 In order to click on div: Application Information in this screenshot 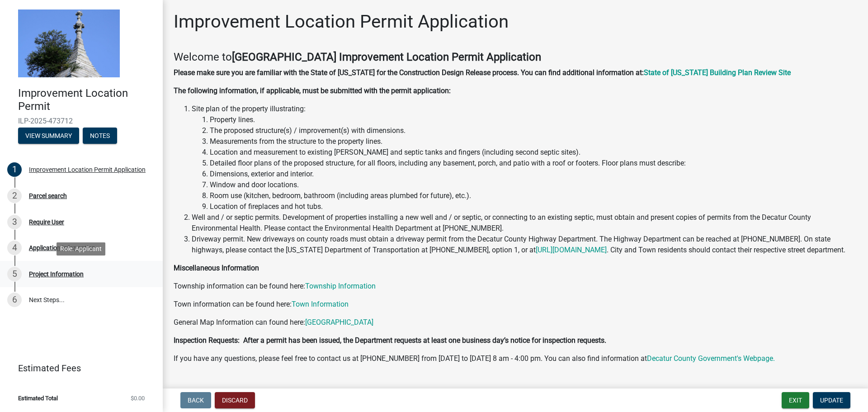, I will do `click(62, 248)`.